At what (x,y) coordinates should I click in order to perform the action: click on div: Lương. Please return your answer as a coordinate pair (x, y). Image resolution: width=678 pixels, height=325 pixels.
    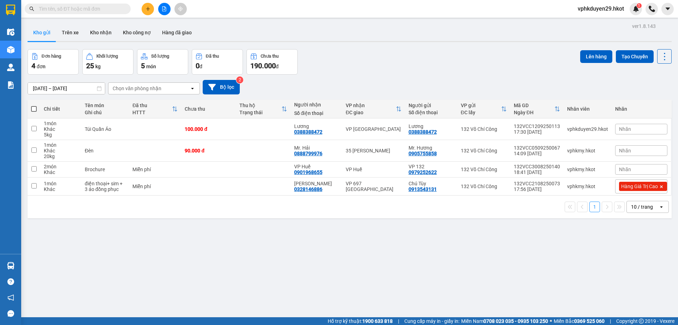
    Looking at the image, I should click on (431, 126).